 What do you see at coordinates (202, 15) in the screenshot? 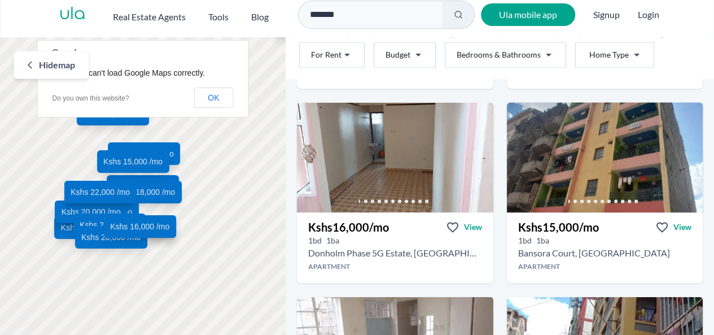
I see `nav: Main` at bounding box center [202, 15].